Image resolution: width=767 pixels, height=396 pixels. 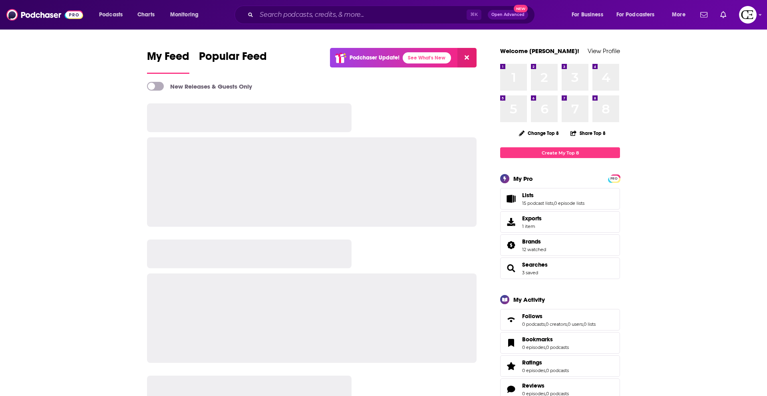 What do you see at coordinates (530, 273) in the screenshot?
I see `a: 3 saved` at bounding box center [530, 273].